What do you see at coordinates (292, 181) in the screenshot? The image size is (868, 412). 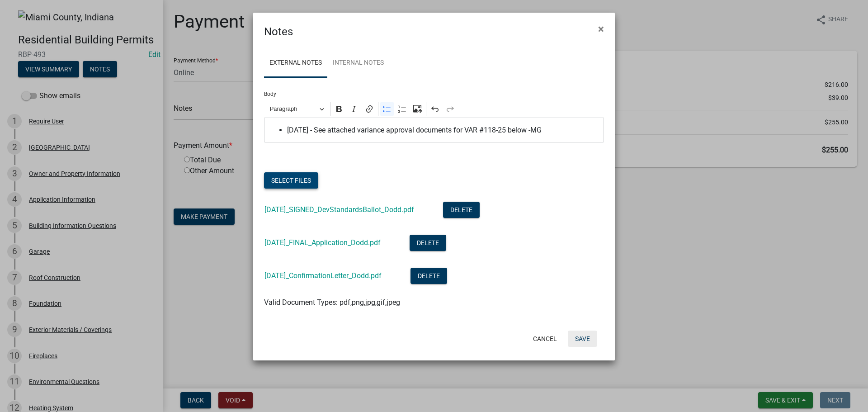 I see `button: Select files` at bounding box center [292, 181].